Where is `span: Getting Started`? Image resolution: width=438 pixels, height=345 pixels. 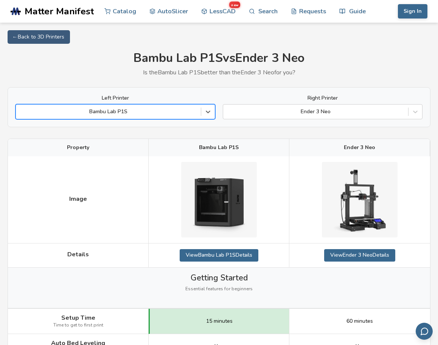 span: Getting Started is located at coordinates (219, 278).